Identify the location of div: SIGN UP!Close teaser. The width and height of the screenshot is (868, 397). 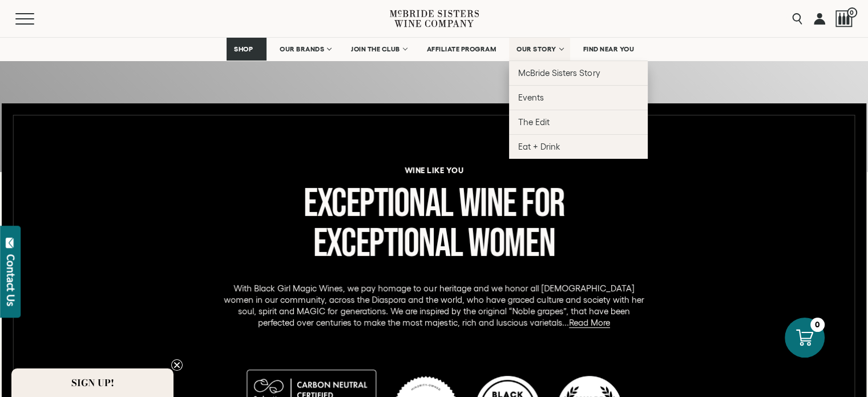
(92, 382).